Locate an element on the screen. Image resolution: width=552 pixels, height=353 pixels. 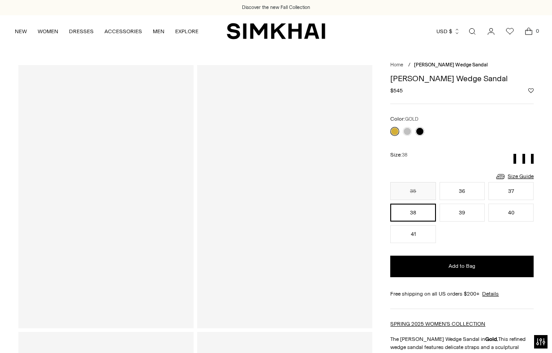
button: 41 is located at coordinates (413, 234).